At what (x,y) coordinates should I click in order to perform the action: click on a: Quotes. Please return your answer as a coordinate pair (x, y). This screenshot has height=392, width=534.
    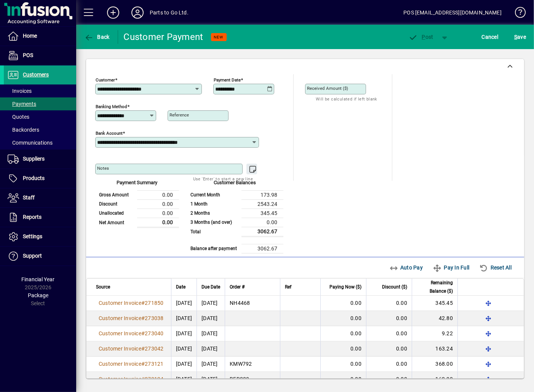
    Looking at the image, I should click on (40, 117).